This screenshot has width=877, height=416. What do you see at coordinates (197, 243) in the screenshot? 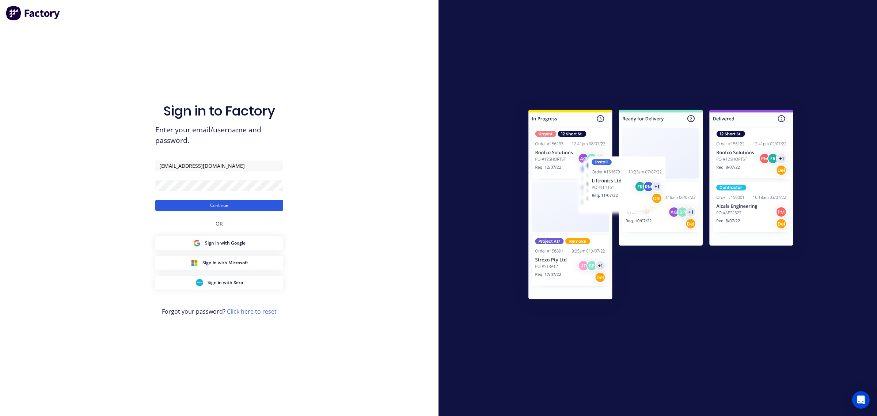
I see `img: Google Sign in` at bounding box center [197, 243].